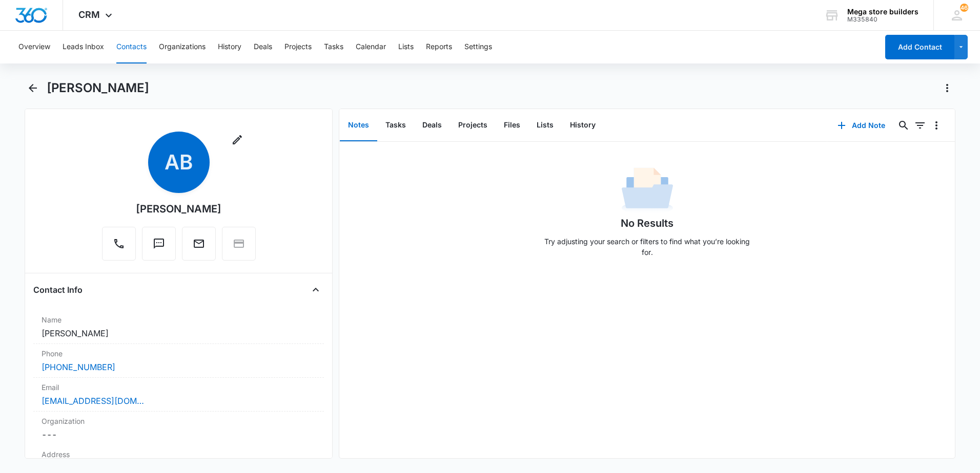  I want to click on p: Try adjusting your search or filters to find what you’re looking for., so click(647, 247).